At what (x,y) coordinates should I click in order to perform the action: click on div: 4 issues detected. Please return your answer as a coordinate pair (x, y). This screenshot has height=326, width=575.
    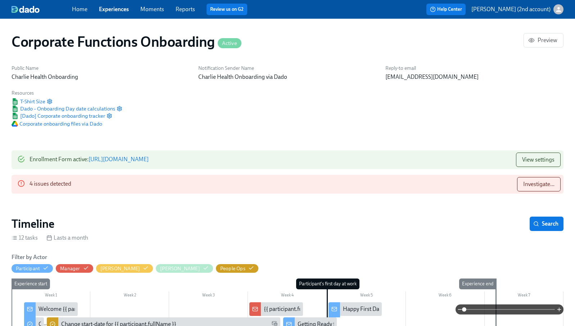
    Looking at the image, I should click on (50, 184).